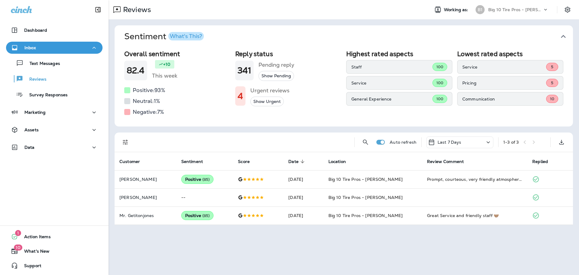 This screenshot has height=275, width=579. What do you see at coordinates (54, 94) in the screenshot?
I see `button: Survey Responses` at bounding box center [54, 94].